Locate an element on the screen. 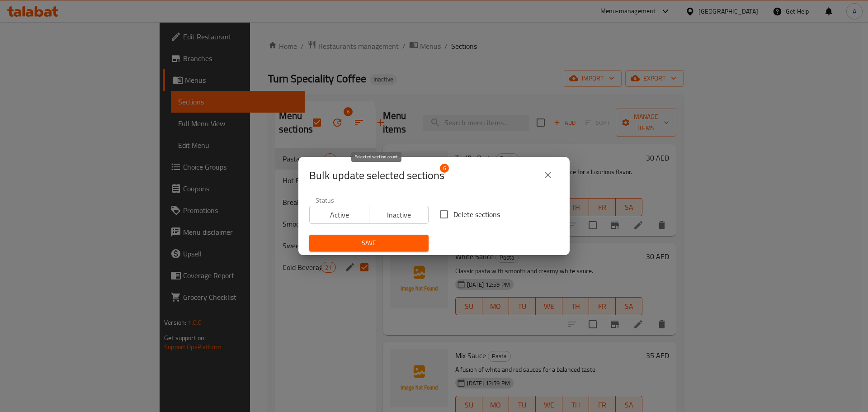  button: Save is located at coordinates (369, 243).